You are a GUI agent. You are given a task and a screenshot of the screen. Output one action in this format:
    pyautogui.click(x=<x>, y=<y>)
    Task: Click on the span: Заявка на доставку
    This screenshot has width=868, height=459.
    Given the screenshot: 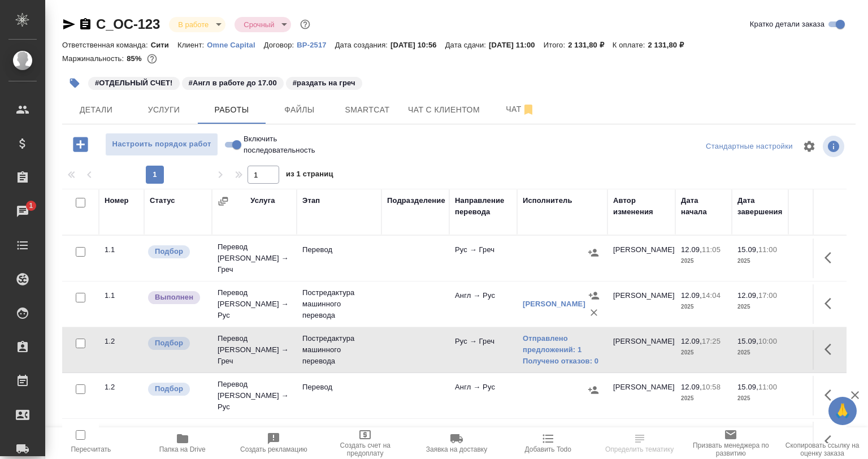 What is the action you would take?
    pyautogui.click(x=457, y=450)
    